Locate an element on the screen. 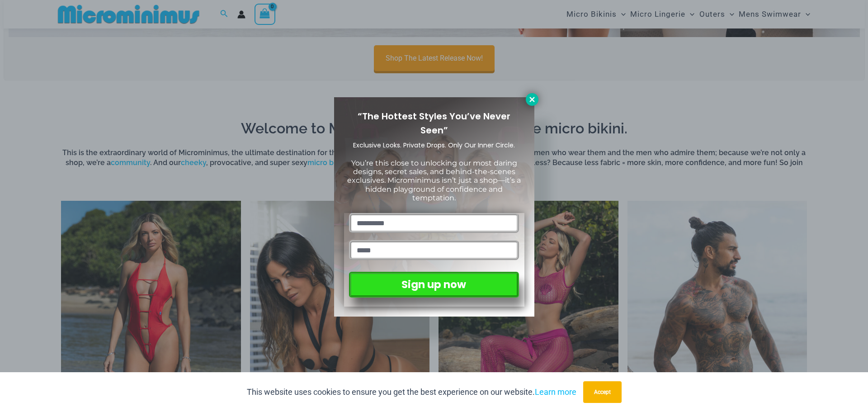 This screenshot has height=412, width=868. span: Exclusive Looks. Private Drops. Only Our Inner Circle. is located at coordinates (434, 145).